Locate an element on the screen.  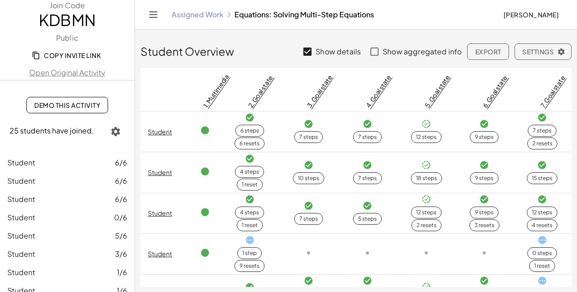
div: 10 steps is located at coordinates (308, 178).